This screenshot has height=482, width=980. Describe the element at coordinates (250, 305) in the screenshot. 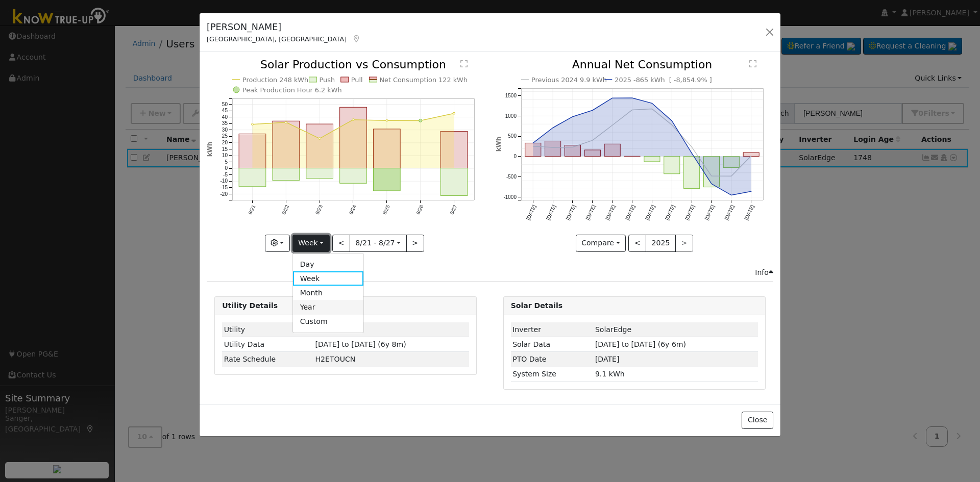

I see `strong: Utility Details` at that location.